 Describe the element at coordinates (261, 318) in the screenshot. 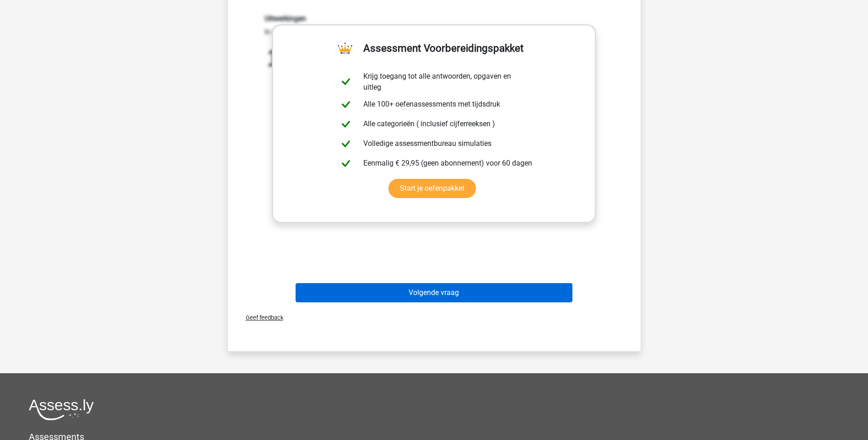

I see `span: Geef feedback` at that location.